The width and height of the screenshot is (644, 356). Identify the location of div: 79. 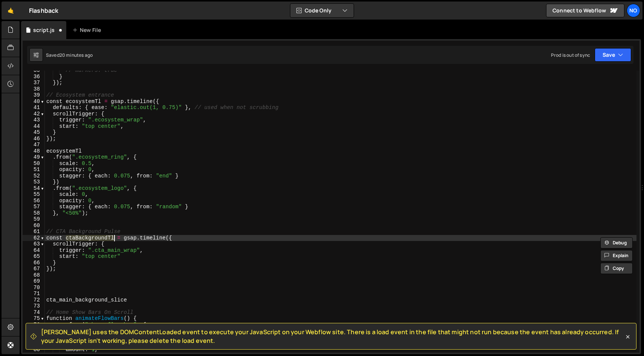
(34, 343).